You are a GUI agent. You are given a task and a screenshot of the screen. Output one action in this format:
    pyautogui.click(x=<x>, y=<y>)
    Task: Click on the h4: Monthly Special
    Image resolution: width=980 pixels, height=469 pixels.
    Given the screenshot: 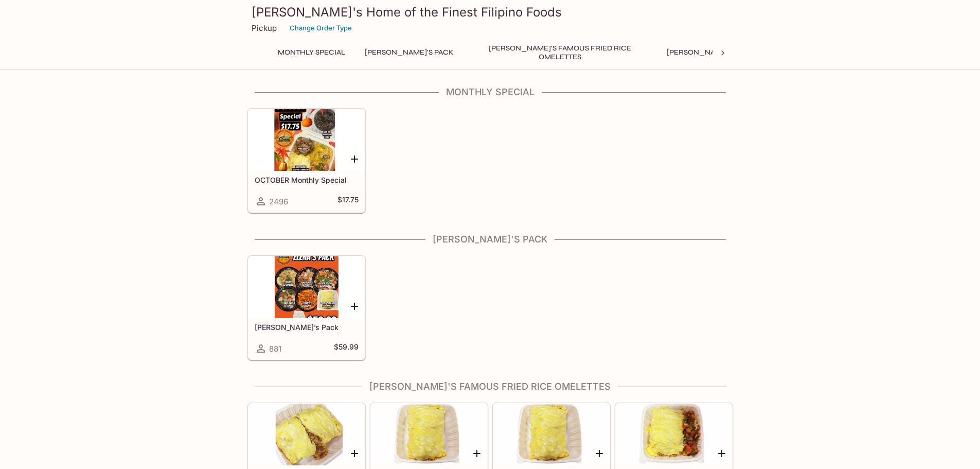 What is the action you would take?
    pyautogui.click(x=490, y=93)
    